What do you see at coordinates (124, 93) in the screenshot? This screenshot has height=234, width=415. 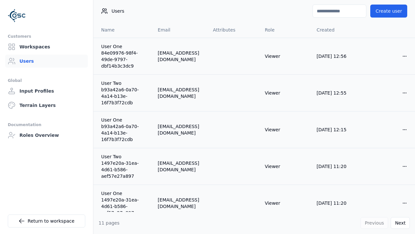 I see `div: User Two b93a42a6-0a70-4a14-b13e-16f7b3f72cdb` at bounding box center [124, 93].